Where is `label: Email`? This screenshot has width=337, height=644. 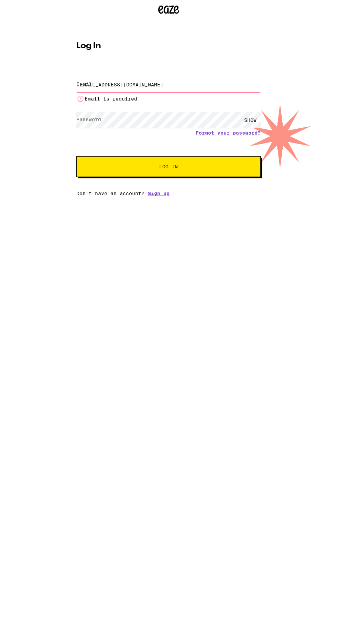
label: Email is located at coordinates (84, 84).